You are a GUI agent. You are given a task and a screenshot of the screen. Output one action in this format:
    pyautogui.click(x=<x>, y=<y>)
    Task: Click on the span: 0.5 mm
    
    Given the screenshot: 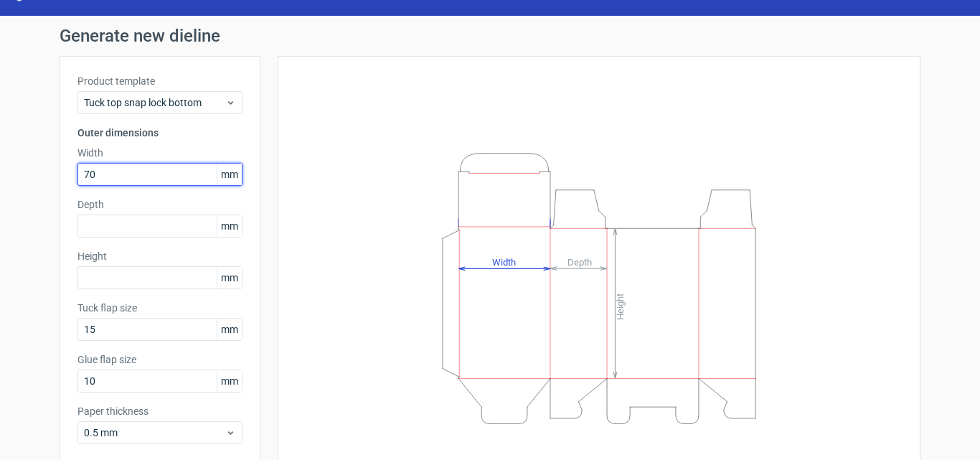 What is the action you would take?
    pyautogui.click(x=154, y=433)
    